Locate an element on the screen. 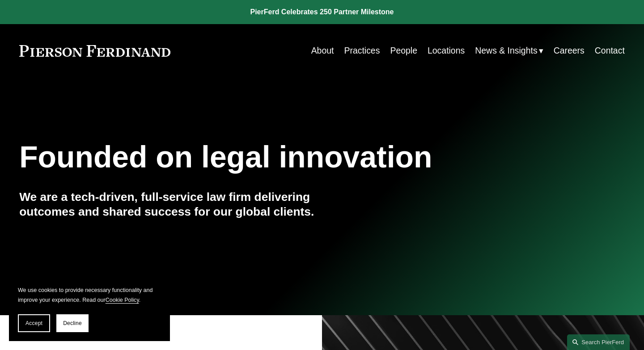  a: About is located at coordinates (322, 51).